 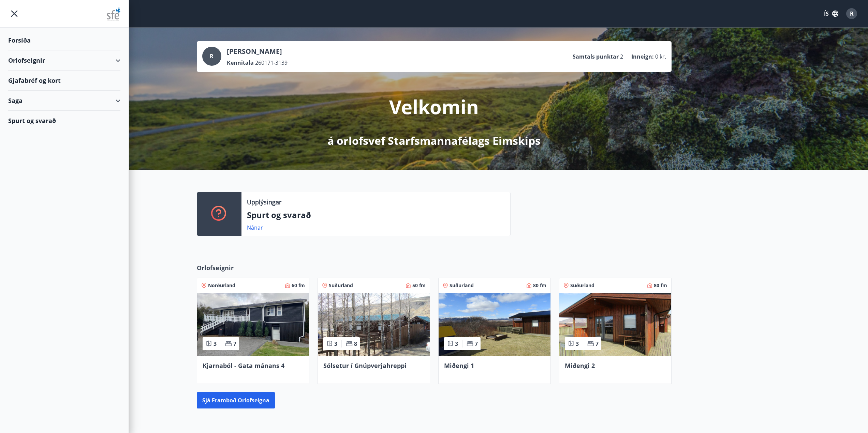 I want to click on span: Norðurland, so click(x=222, y=285).